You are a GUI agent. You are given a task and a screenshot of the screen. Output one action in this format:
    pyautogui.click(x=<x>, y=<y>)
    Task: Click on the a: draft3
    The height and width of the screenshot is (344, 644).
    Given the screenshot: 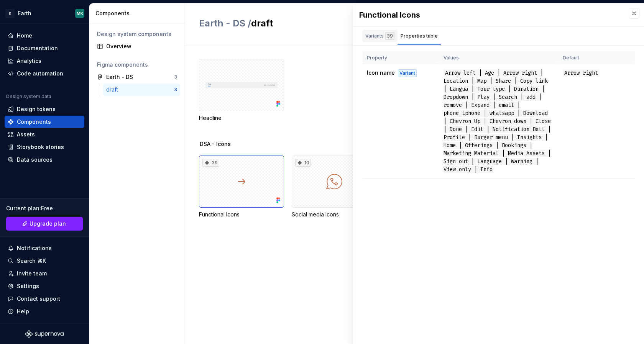 What is the action you would take?
    pyautogui.click(x=141, y=90)
    